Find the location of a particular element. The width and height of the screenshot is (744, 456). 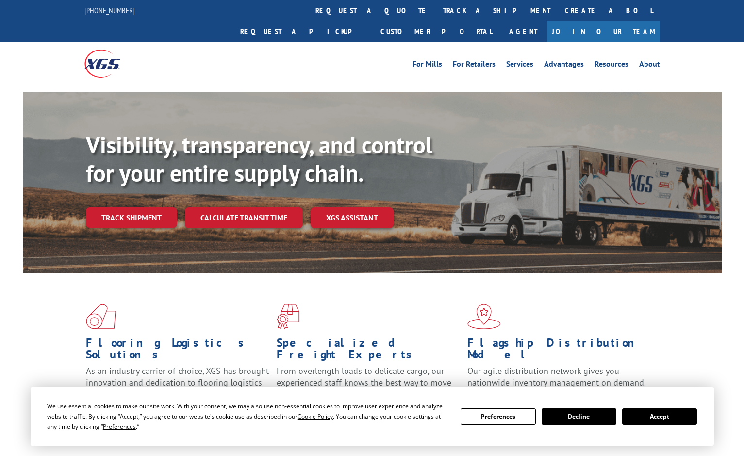

img: xgs-icon-flagship-distribution-model-red is located at coordinates (484, 316).